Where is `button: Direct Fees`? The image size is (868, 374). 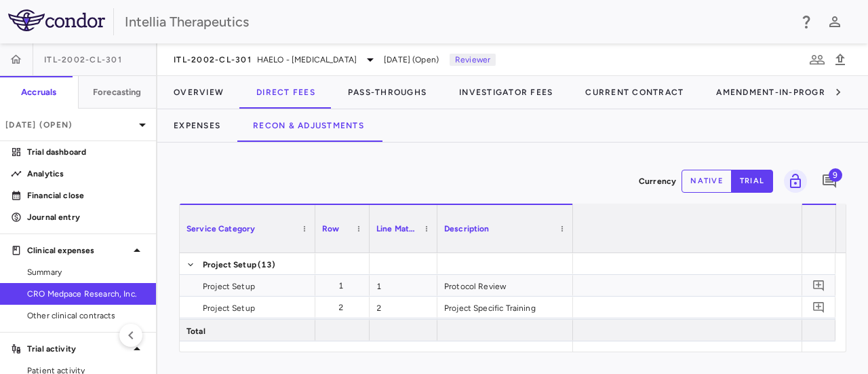 button: Direct Fees is located at coordinates (285, 92).